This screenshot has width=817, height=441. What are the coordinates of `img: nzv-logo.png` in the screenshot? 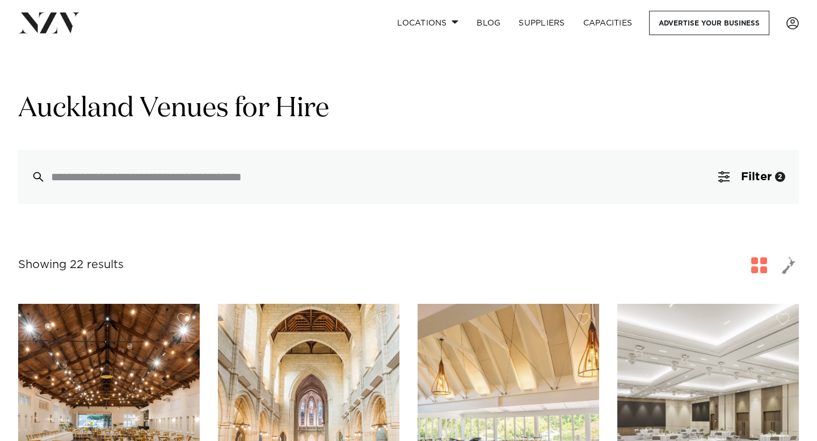 It's located at (49, 23).